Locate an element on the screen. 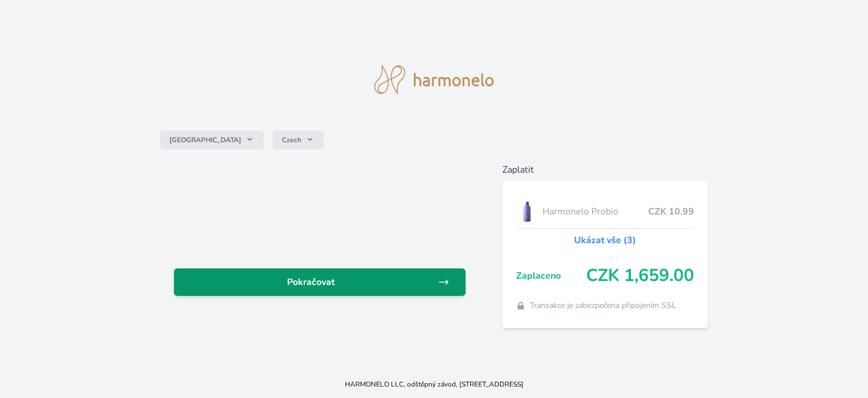  span: CZK 1,659.00 is located at coordinates (640, 276).